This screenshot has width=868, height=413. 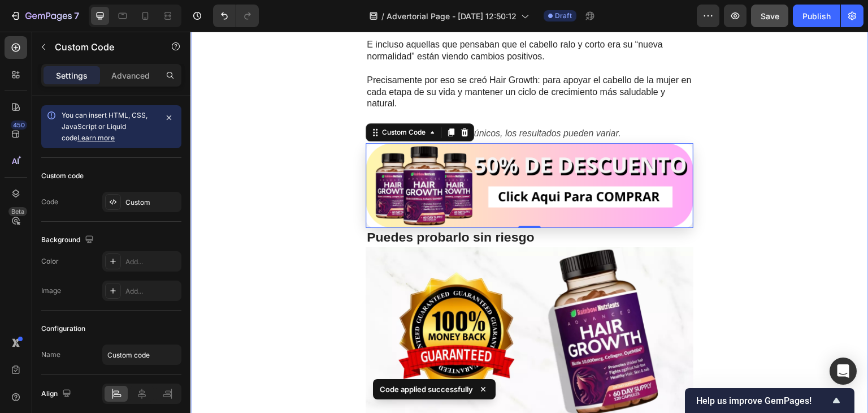 I want to click on div: Configuration, so click(x=63, y=328).